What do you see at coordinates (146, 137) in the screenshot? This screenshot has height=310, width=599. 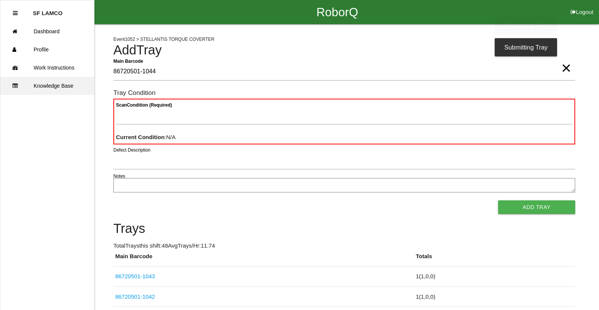 I see `span: : N/A` at bounding box center [146, 137].